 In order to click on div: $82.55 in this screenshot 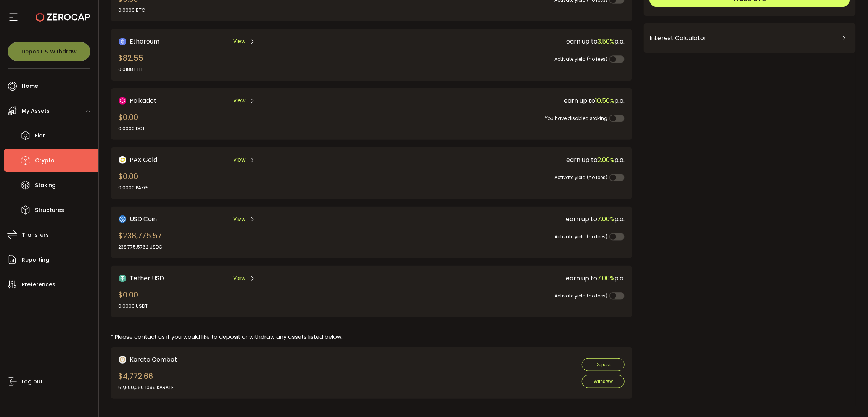, I will do `click(131, 63)`.